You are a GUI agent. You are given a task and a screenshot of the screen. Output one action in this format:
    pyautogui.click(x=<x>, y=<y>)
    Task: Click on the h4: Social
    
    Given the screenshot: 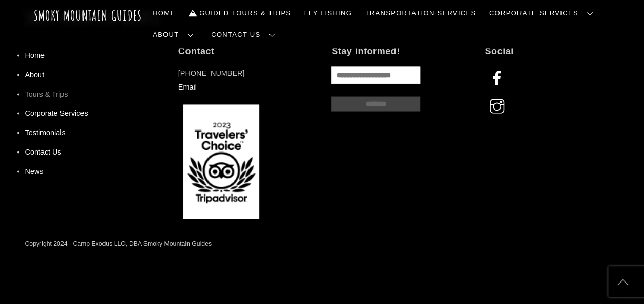 What is the action you would take?
    pyautogui.click(x=552, y=51)
    